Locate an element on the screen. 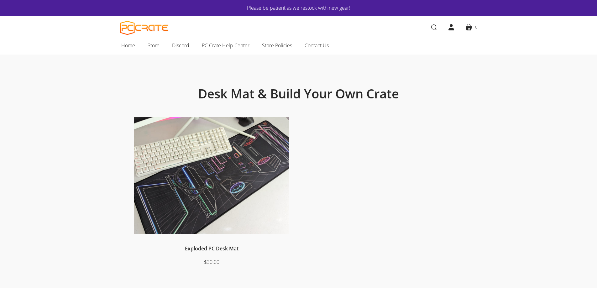 This screenshot has width=597, height=288. span: Contact Us is located at coordinates (317, 45).